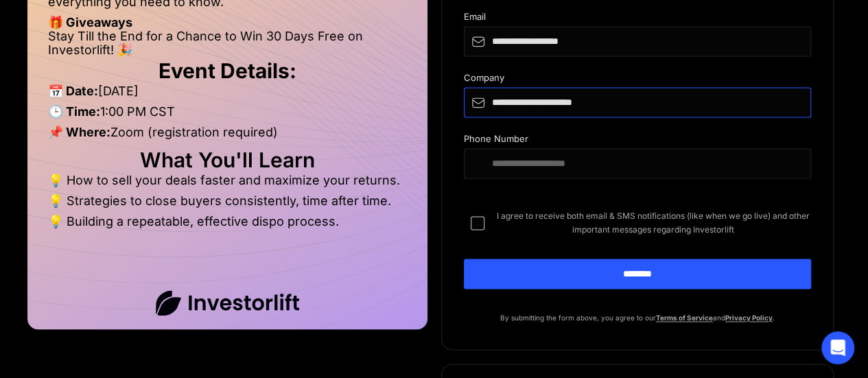  I want to click on div: Phone Number, so click(637, 140).